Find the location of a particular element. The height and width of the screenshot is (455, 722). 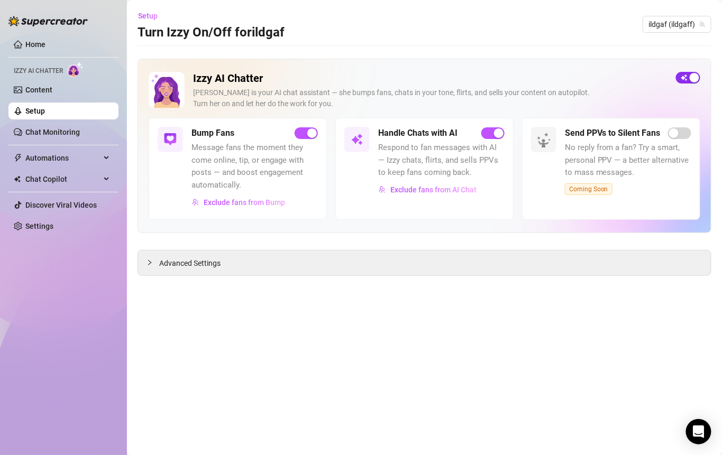

img: silent-fans-ppv-o-N6Mmdf.svg is located at coordinates (545, 141).